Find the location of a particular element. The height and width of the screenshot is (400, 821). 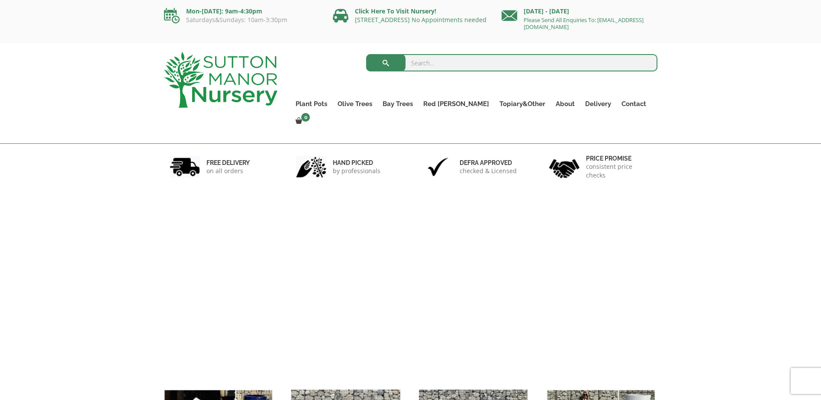

h6: FREE DELIVERY is located at coordinates (228, 163).